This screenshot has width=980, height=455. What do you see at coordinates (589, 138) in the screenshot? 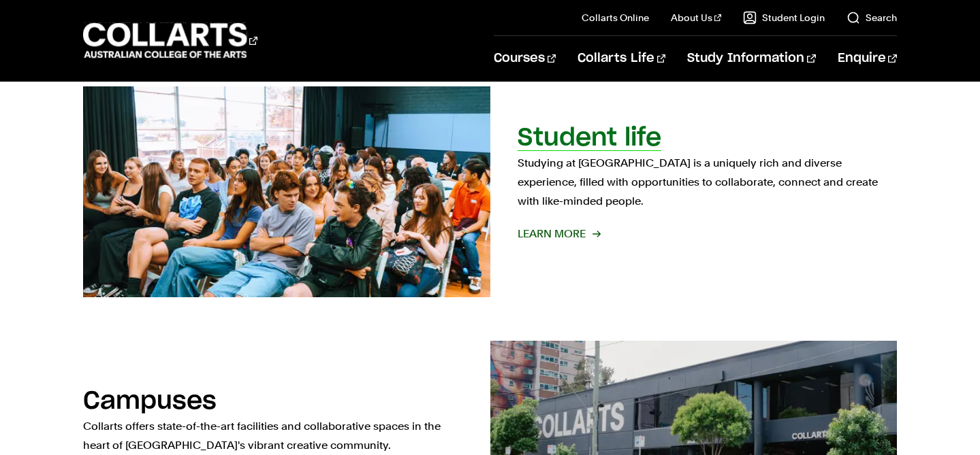
I see `h2: Student life` at bounding box center [589, 138].